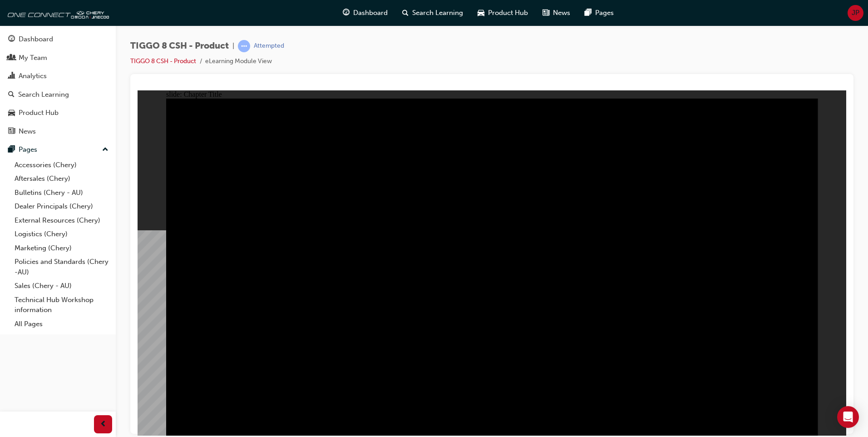 Image resolution: width=868 pixels, height=437 pixels. I want to click on a: My Team, so click(58, 58).